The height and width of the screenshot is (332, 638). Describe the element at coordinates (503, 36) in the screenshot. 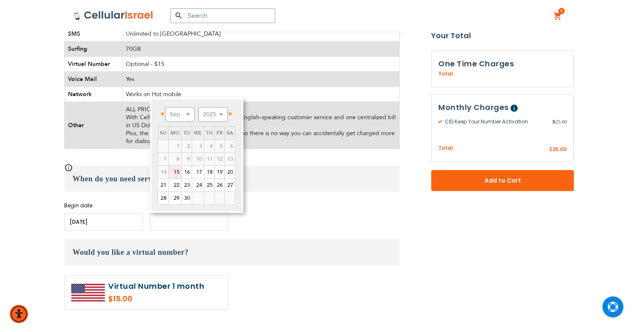

I see `strong: Your Total` at that location.